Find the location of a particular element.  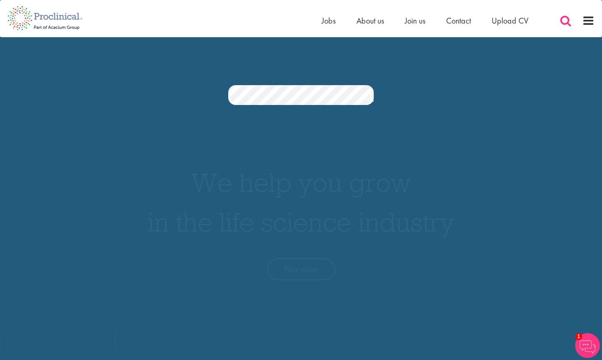

a: Join us is located at coordinates (415, 21).